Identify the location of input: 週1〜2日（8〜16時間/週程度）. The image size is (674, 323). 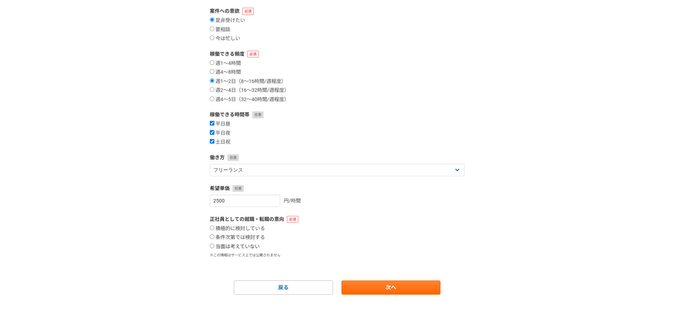
(212, 80).